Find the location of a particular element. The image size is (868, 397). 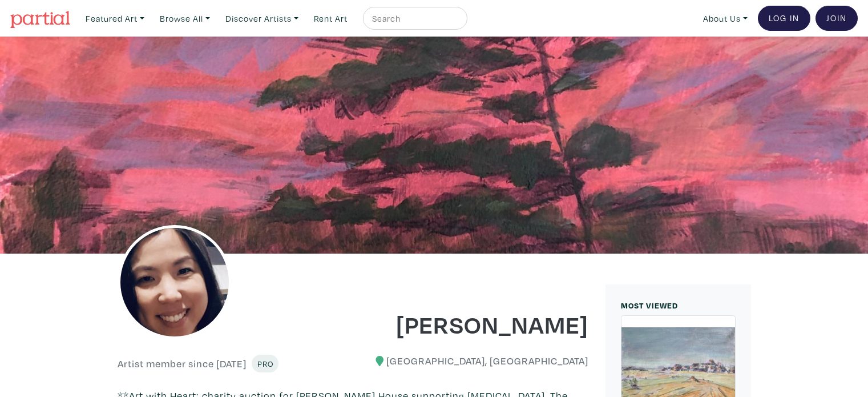

a: Log In is located at coordinates (784, 18).